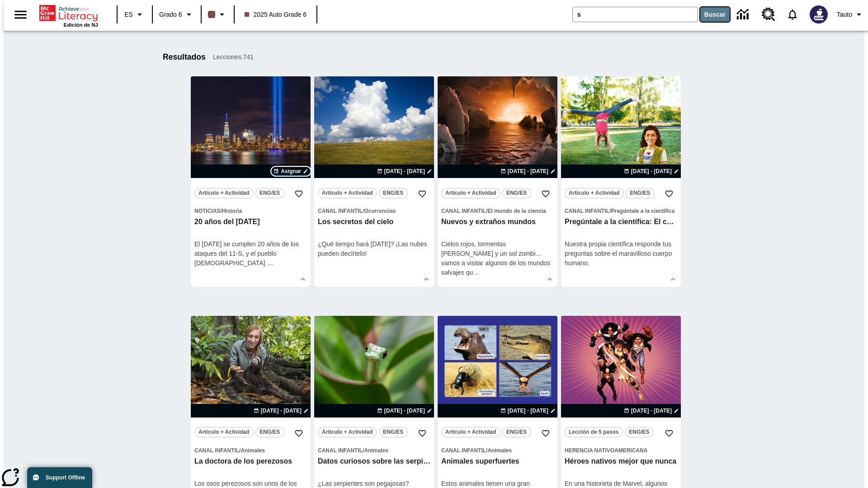 The width and height of the screenshot is (868, 488). I want to click on h1: Resultados, so click(184, 57).